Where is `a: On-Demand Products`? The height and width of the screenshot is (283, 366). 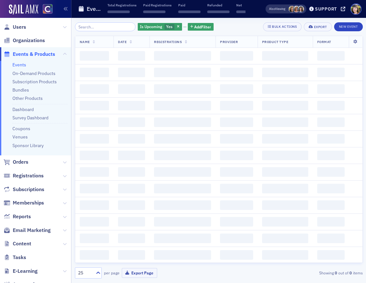 a: On-Demand Products is located at coordinates (34, 73).